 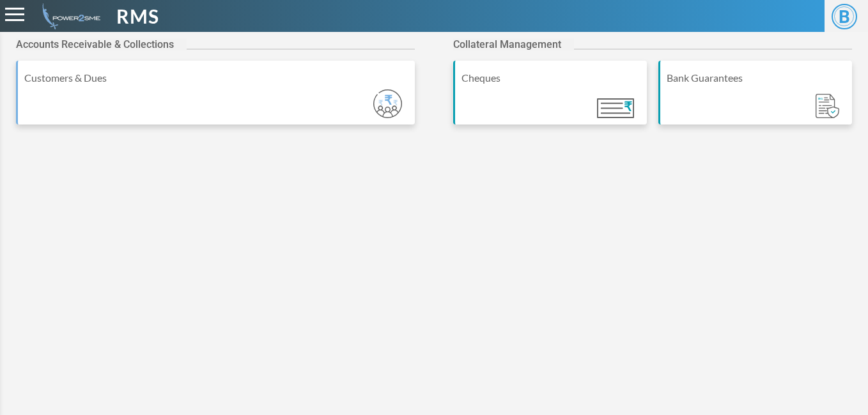 What do you see at coordinates (101, 44) in the screenshot?
I see `h2: Accounts Receivable & Collections` at bounding box center [101, 44].